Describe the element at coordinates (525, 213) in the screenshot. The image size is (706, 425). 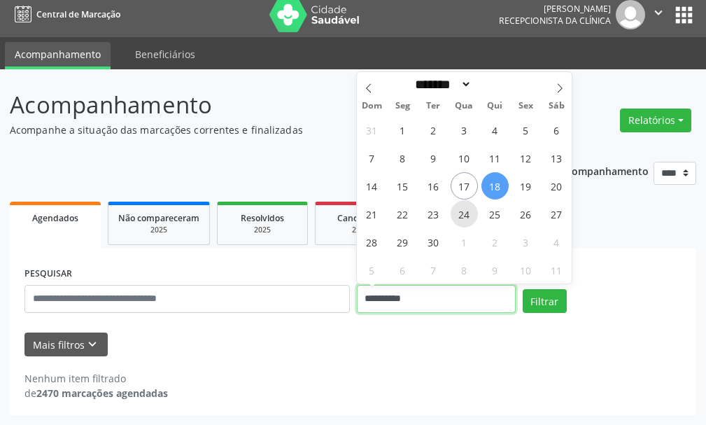
I see `span: Setembro 26, 2025` at that location.